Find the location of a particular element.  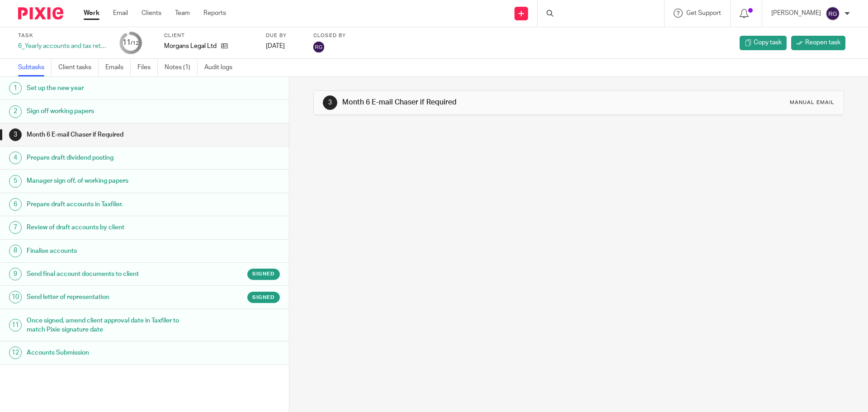

h1: Prepare draft accounts in Taxfiler. is located at coordinates (112, 205).